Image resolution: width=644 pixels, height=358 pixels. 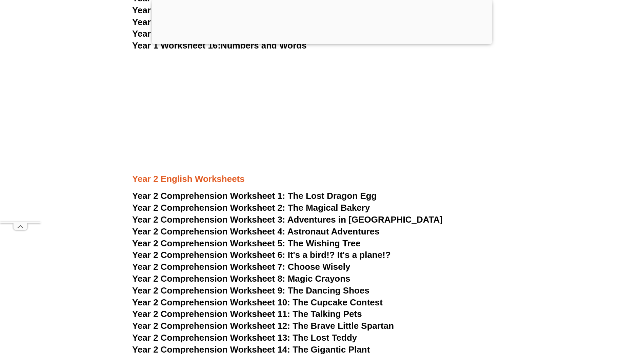 I want to click on a: Year 2 Comprehension Worksheet 7: Choose Wisely, so click(x=241, y=267).